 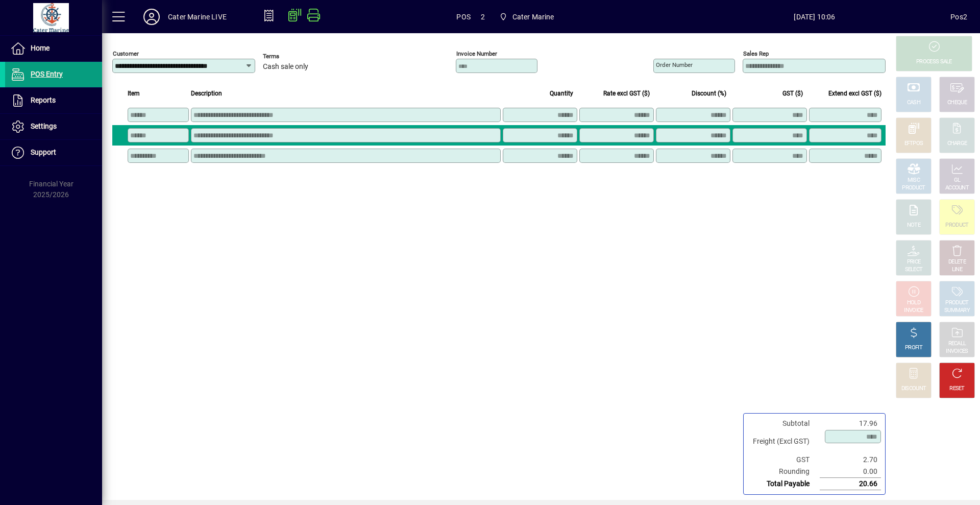 I want to click on a: Settings, so click(x=54, y=126).